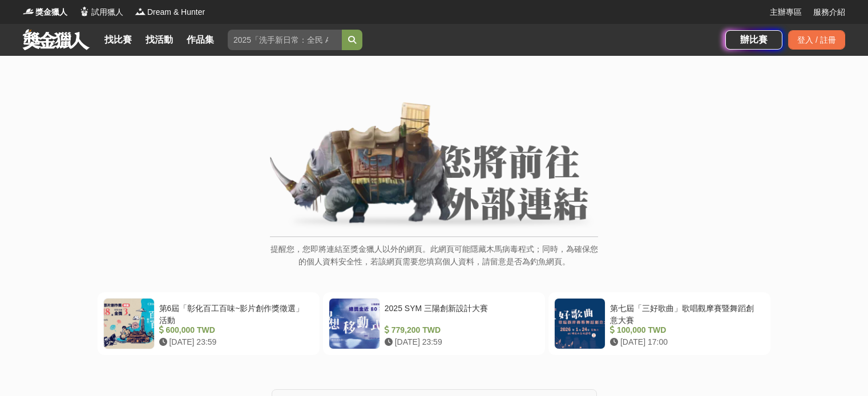  What do you see at coordinates (285, 40) in the screenshot?
I see `input: 2025「洗手新日常：全民 ALL IN」洗手歌全台徵選` at bounding box center [285, 40].